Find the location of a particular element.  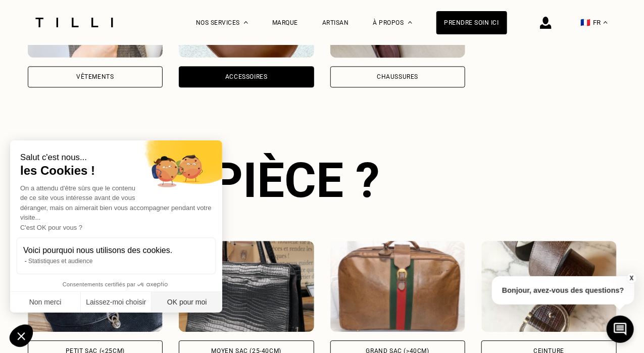

img: Tilli retouche votre Moyen sac (25-40cm) is located at coordinates (246, 286).